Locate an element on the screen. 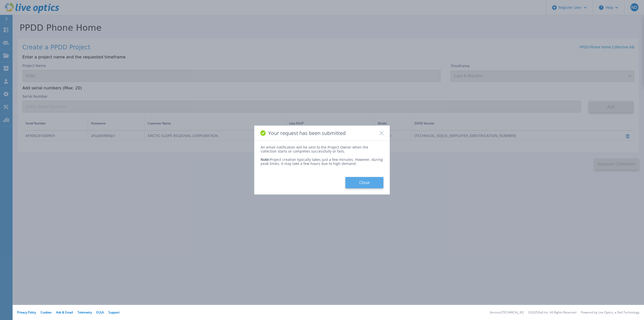 The height and width of the screenshot is (320, 644). a: Support is located at coordinates (114, 313).